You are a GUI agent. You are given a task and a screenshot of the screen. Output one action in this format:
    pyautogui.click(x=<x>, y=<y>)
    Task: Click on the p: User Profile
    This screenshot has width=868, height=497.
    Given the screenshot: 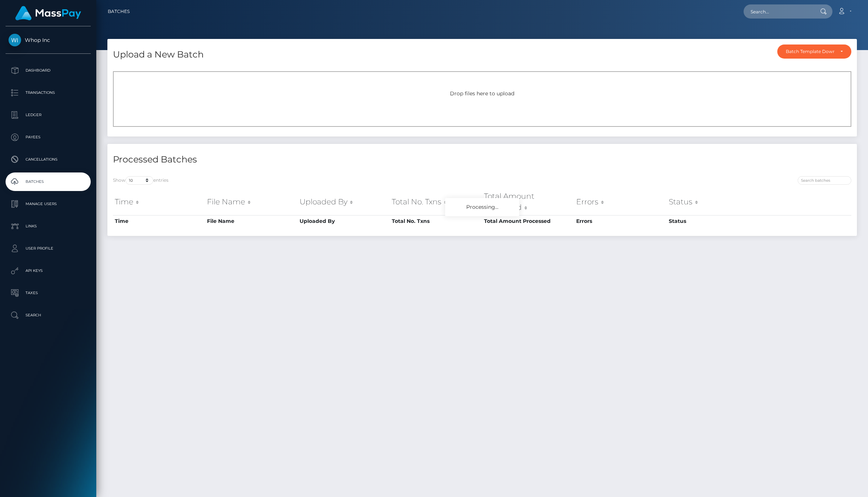 What is the action you would take?
    pyautogui.click(x=48, y=248)
    